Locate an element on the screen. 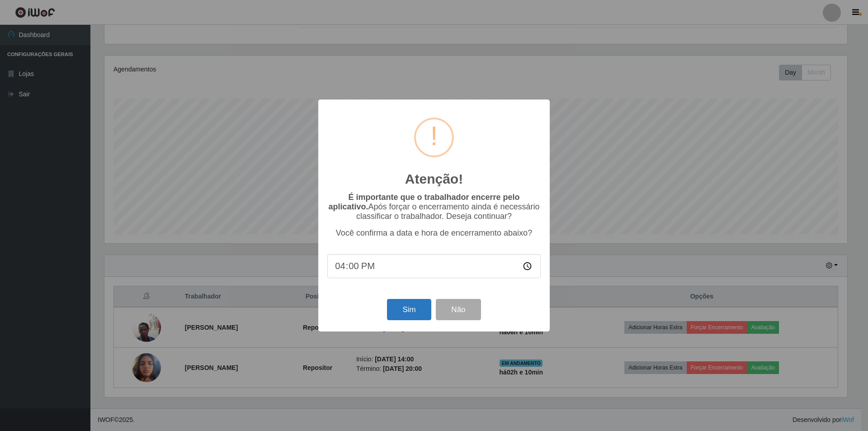 The width and height of the screenshot is (868, 431). h2: Atenção! is located at coordinates (434, 179).